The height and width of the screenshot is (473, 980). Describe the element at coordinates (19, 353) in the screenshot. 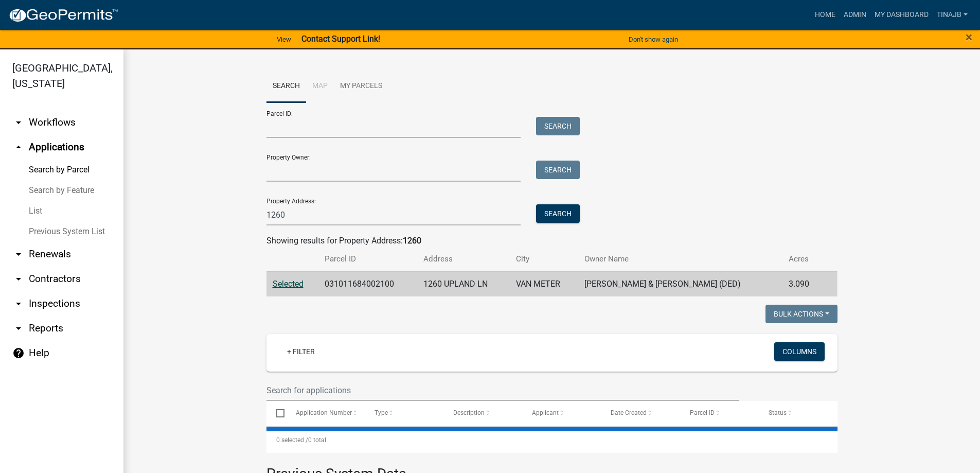

I see `i: help` at that location.